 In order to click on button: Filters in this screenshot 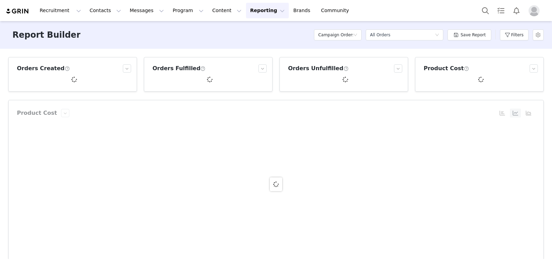, I will do `click(514, 35)`.